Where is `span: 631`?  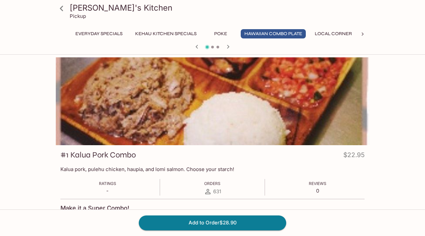 span: 631 is located at coordinates (217, 192).